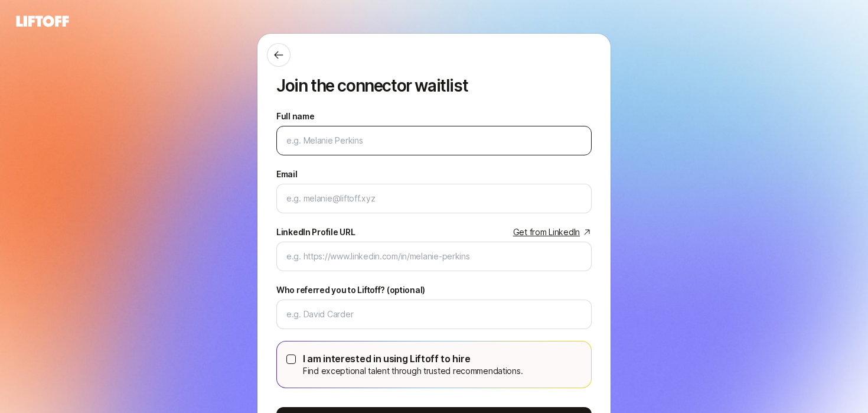  What do you see at coordinates (291, 359) in the screenshot?
I see `button: I am interested in using Liftoff to hireFind exceptional talent through trusted recommendations.` at bounding box center [291, 359].